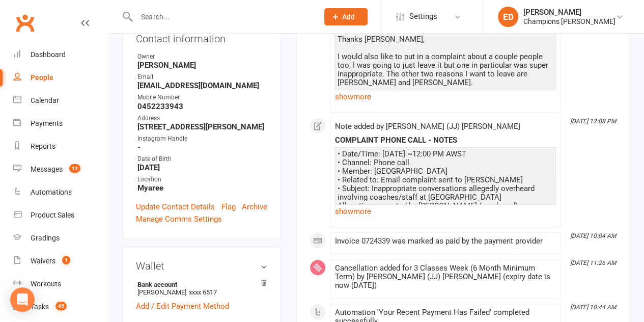  What do you see at coordinates (445, 241) in the screenshot?
I see `div: Invoice 0724339 was marked as paid by the payment provider` at bounding box center [445, 241].